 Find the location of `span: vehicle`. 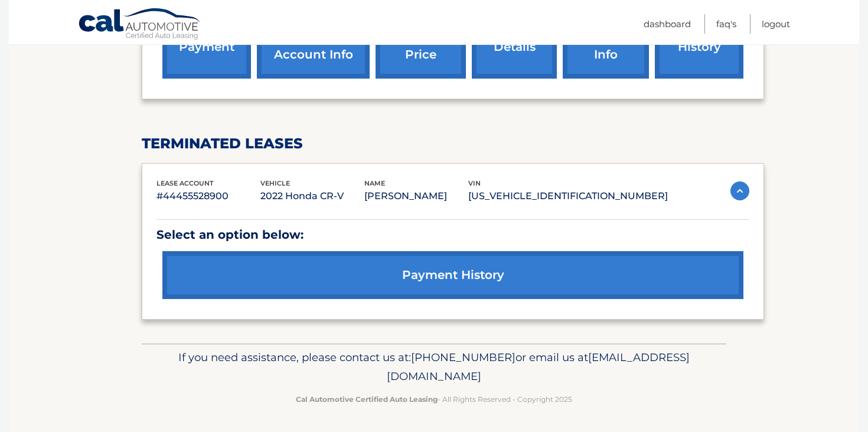

span: vehicle is located at coordinates (275, 183).